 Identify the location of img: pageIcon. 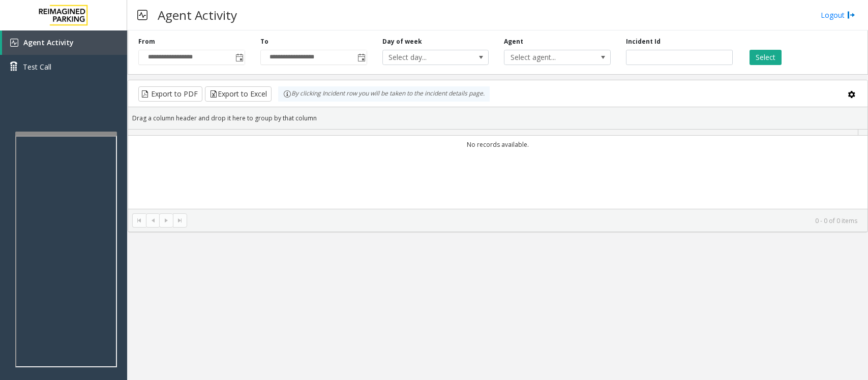
(143, 15).